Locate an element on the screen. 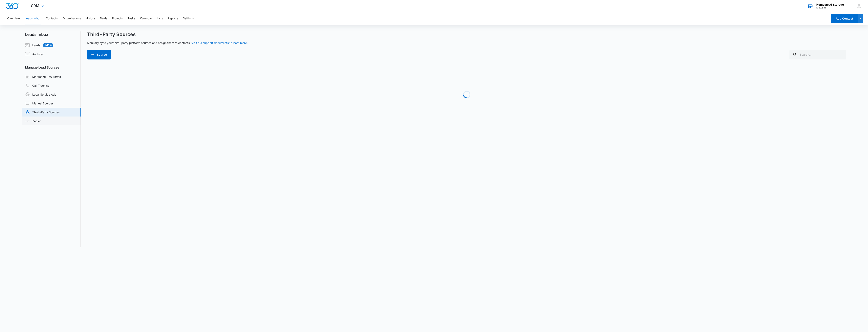 The width and height of the screenshot is (868, 332). input: Search... is located at coordinates (818, 54).